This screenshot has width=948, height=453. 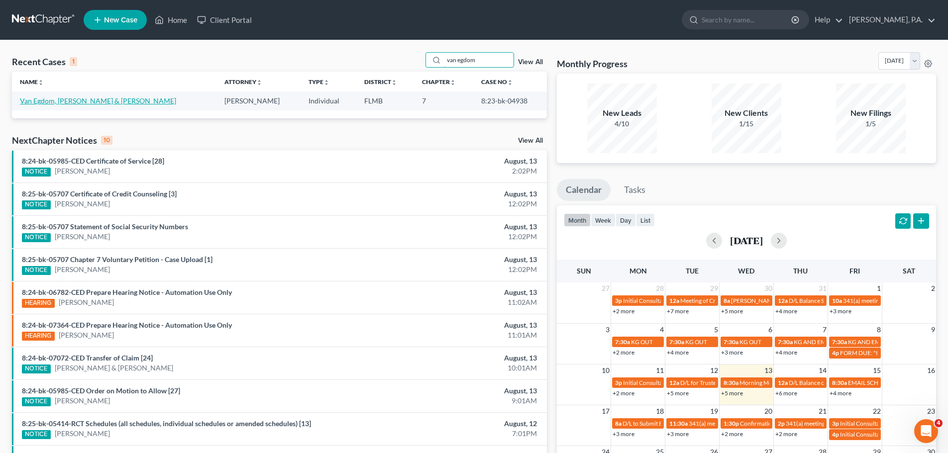 What do you see at coordinates (876, 411) in the screenshot?
I see `span: 22` at bounding box center [876, 411].